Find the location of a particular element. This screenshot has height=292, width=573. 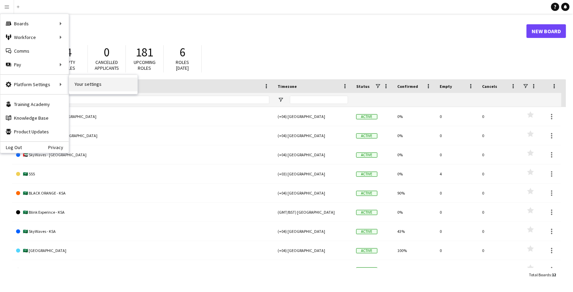

div: 43% is located at coordinates (414, 231).